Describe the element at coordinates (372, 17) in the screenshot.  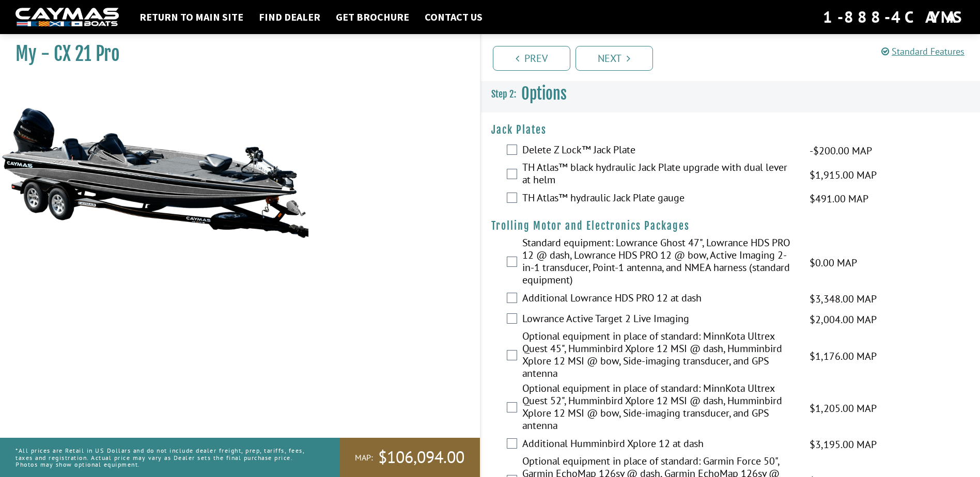
I see `a: Get Brochure` at that location.